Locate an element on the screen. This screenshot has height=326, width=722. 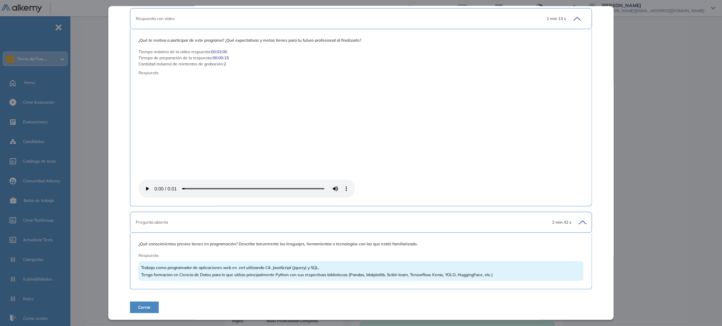
button: Cerrar is located at coordinates (144, 307).